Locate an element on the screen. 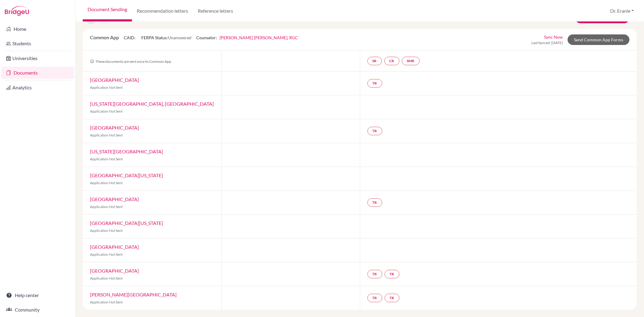 The height and width of the screenshot is (317, 644). span: Counselor: is located at coordinates (247, 38).